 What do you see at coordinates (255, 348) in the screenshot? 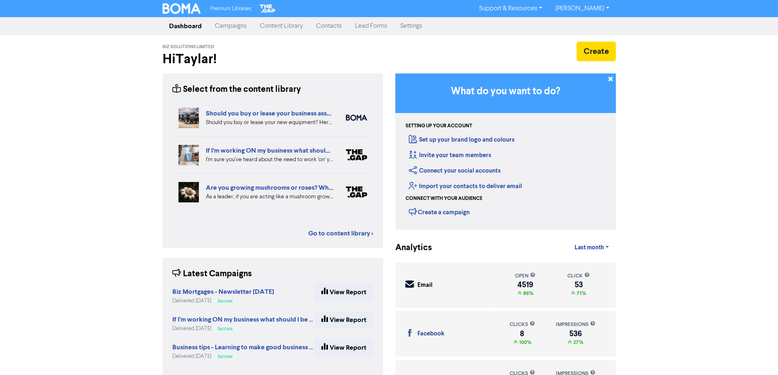
I see `a: Business tips - Learning to make good business decisions` at bounding box center [255, 348].